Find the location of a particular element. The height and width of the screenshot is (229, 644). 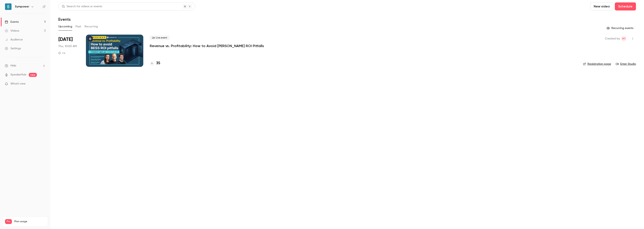

span: MT is located at coordinates (624, 39).